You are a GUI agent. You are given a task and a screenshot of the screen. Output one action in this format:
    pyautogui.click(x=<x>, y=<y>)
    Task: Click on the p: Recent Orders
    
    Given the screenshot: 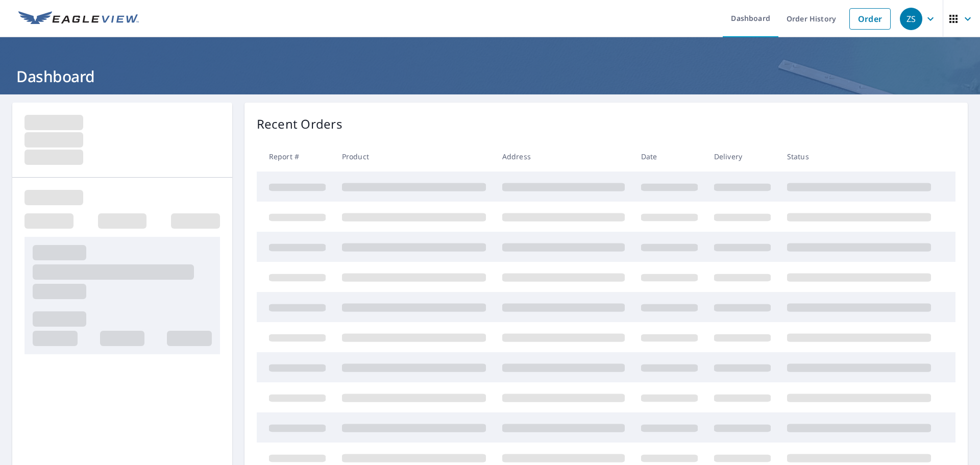 What is the action you would take?
    pyautogui.click(x=299, y=124)
    